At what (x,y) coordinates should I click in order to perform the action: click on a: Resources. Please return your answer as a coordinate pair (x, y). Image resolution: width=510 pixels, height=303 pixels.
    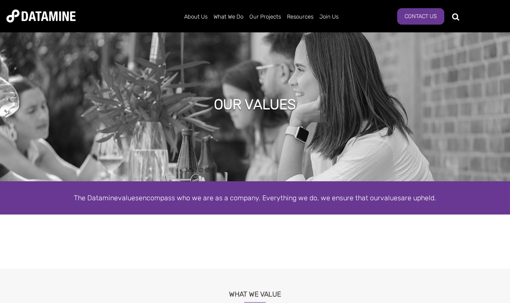
    Looking at the image, I should click on (300, 17).